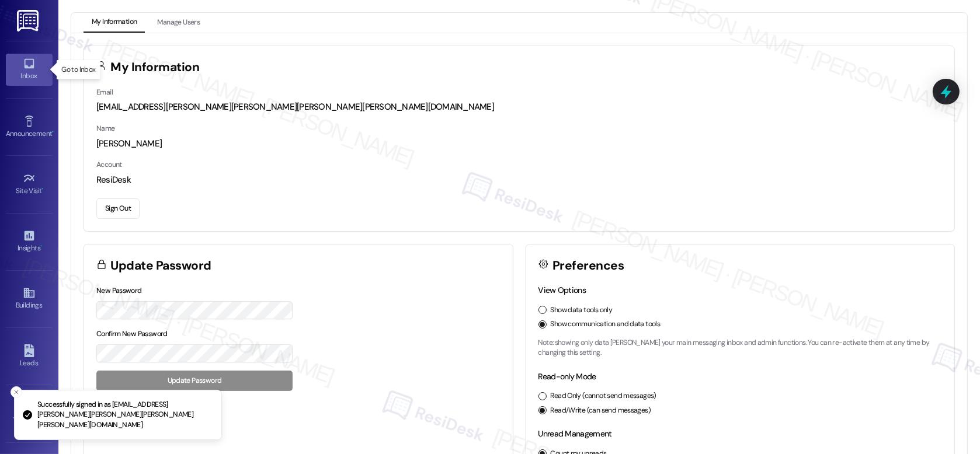 The width and height of the screenshot is (980, 454). What do you see at coordinates (29, 357) in the screenshot?
I see `a: Leads` at bounding box center [29, 357].